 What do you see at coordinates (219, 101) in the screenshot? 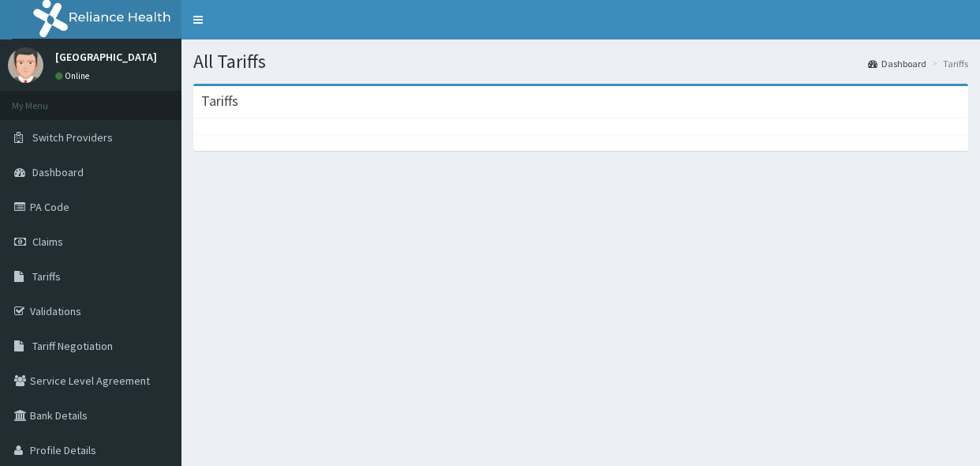
I see `h3: Tariffs` at bounding box center [219, 101].